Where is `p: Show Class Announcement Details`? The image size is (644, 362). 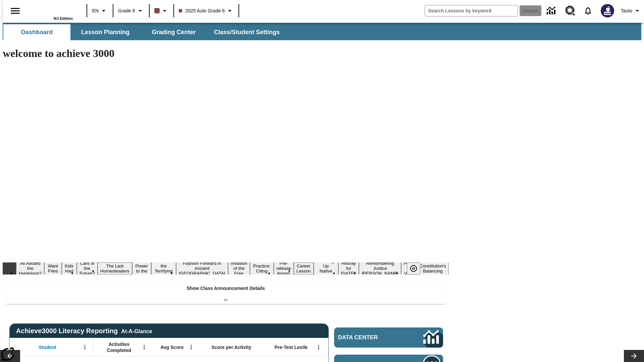
p: Show Class Announcement Details is located at coordinates (226, 288).